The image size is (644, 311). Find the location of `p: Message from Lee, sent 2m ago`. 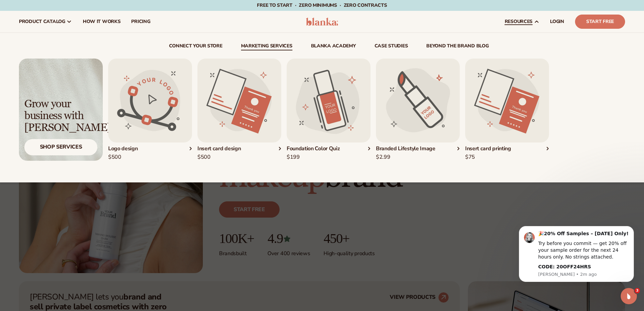

p: Message from Lee, sent 2m ago is located at coordinates (74, 55).